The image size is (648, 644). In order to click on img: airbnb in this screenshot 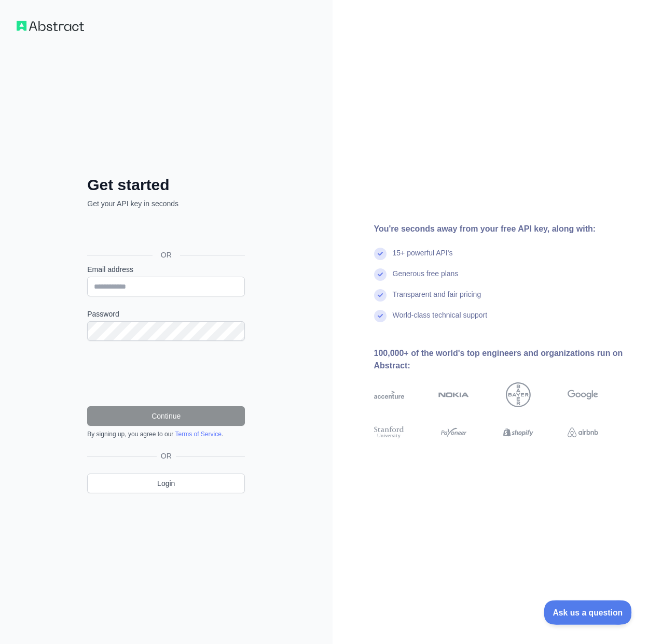, I will do `click(582, 432)`.